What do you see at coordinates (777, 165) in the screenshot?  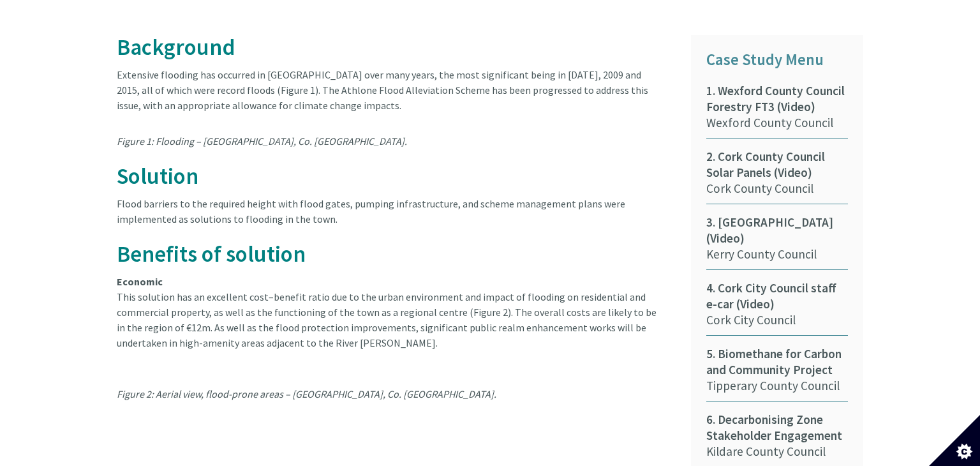 I see `span: 2. Cork County Council Solar Panels (Video)` at bounding box center [777, 165].